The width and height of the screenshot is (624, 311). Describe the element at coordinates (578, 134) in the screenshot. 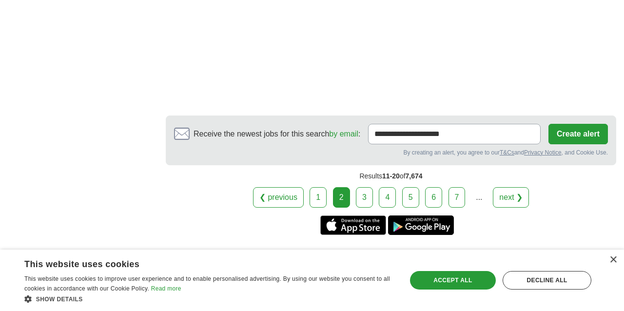

I see `button: Create alert` at that location.